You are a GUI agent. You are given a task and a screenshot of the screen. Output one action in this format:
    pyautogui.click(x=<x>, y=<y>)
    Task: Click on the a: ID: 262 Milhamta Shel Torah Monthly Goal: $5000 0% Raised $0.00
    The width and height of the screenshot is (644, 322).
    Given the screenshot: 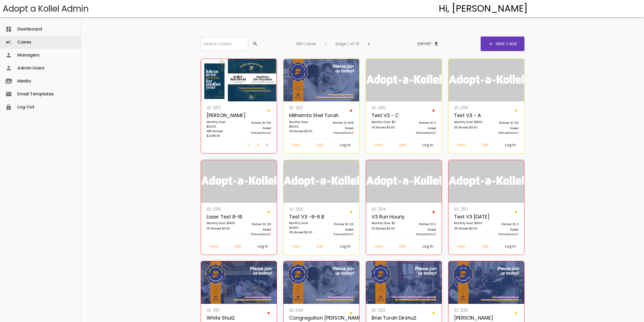 What is the action you would take?
    pyautogui.click(x=304, y=121)
    